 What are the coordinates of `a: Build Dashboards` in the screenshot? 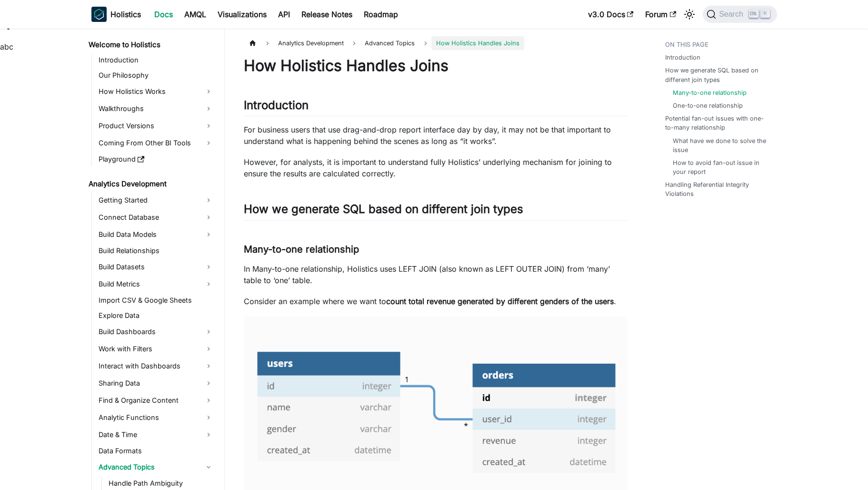 It's located at (156, 331).